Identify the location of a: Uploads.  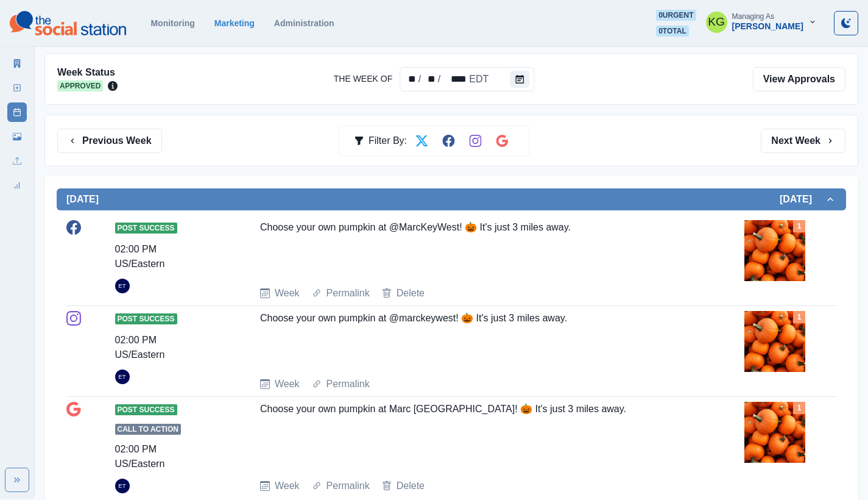
(17, 161).